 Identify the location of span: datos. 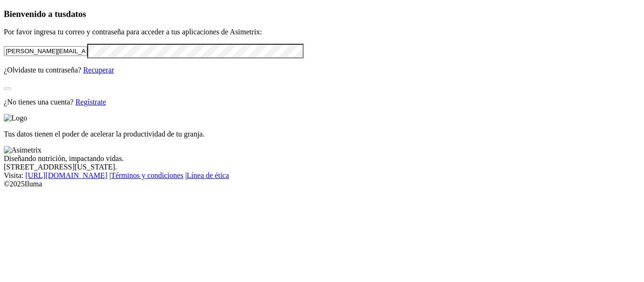
(76, 13).